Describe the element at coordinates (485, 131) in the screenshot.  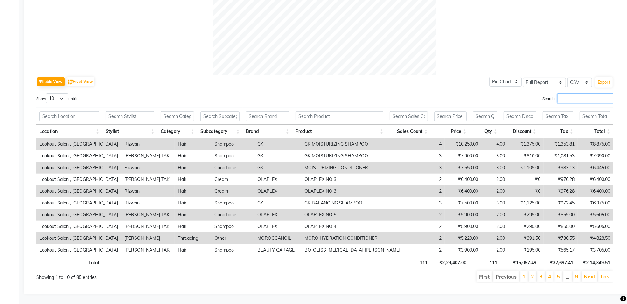
I see `th: Qty: activate to sort column ascending` at that location.